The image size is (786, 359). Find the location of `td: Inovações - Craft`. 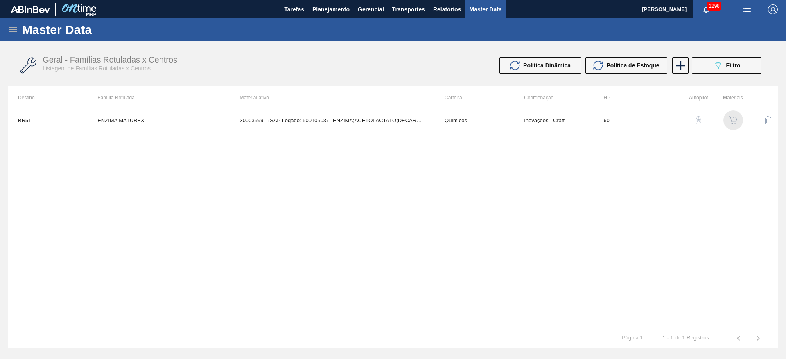

td: Inovações - Craft is located at coordinates (554, 120).